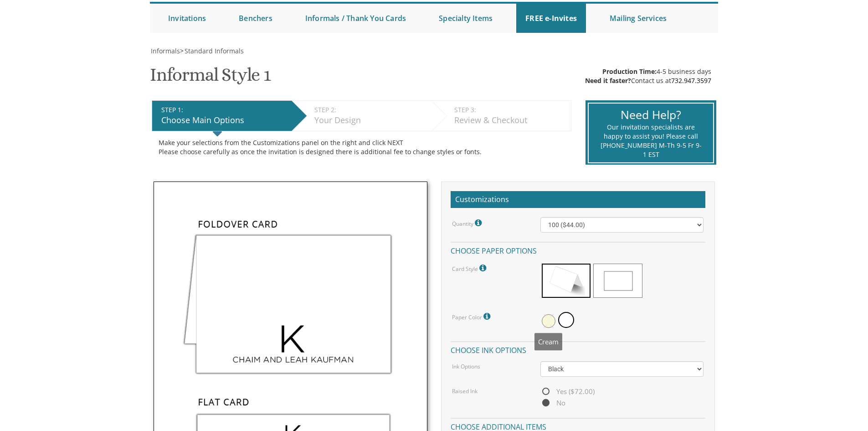  Describe the element at coordinates (608, 80) in the screenshot. I see `span: Need it faster?` at that location.